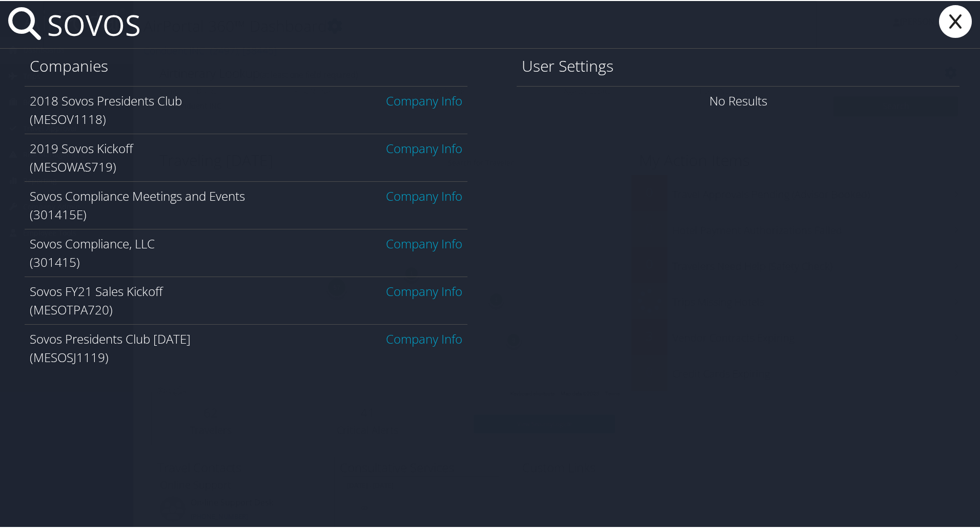 This screenshot has height=528, width=980. What do you see at coordinates (246, 213) in the screenshot?
I see `div: (301415E)` at bounding box center [246, 213].